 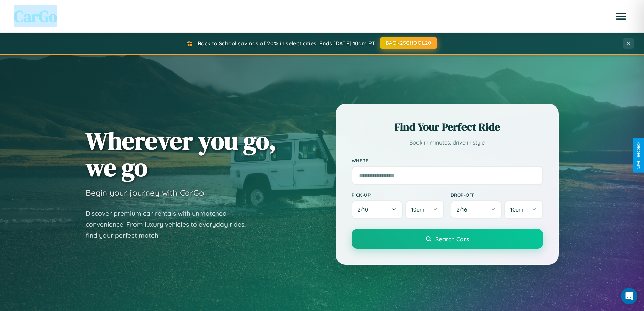 I want to click on p: Book in minutes, drive in style, so click(x=447, y=143).